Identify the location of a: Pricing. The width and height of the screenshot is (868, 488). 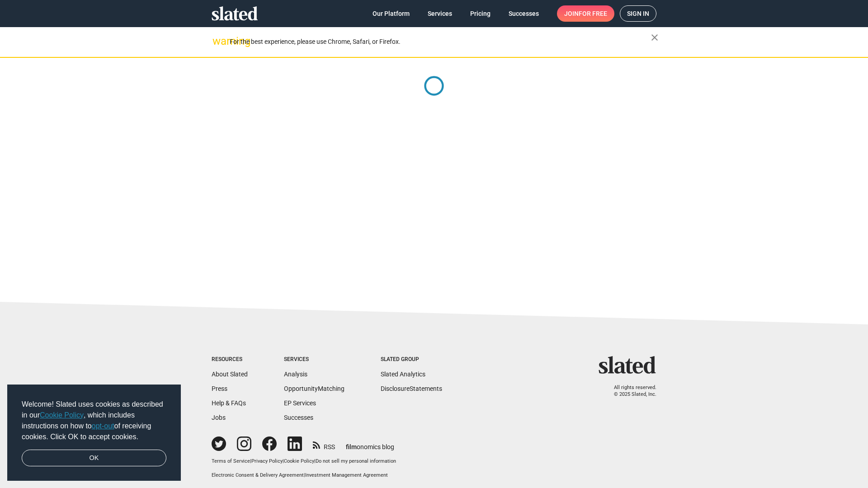
(480, 14).